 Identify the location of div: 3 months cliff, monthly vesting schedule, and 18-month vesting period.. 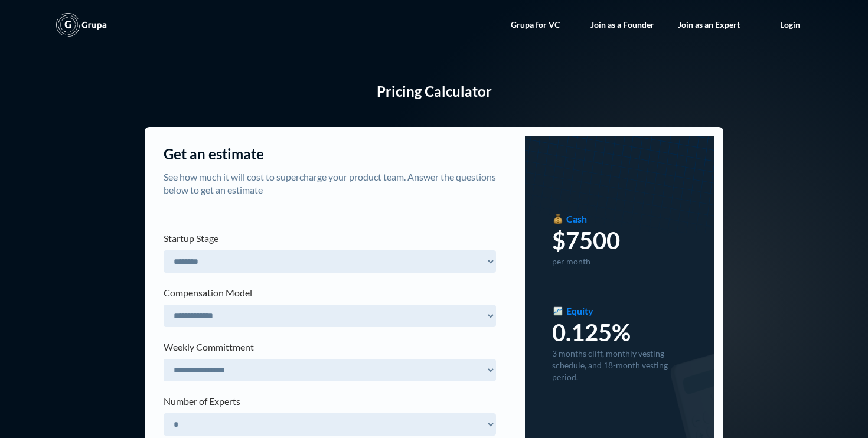
(619, 365).